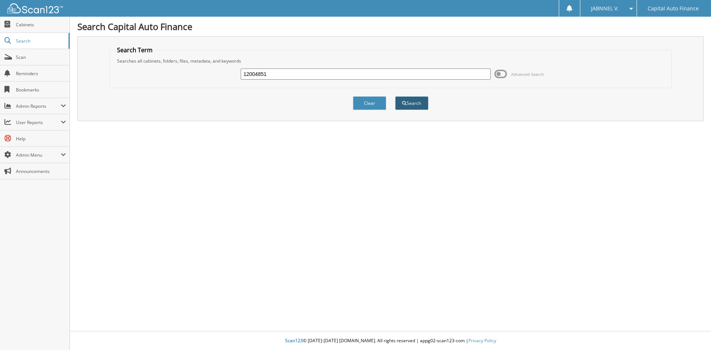  I want to click on span: Reminders, so click(41, 73).